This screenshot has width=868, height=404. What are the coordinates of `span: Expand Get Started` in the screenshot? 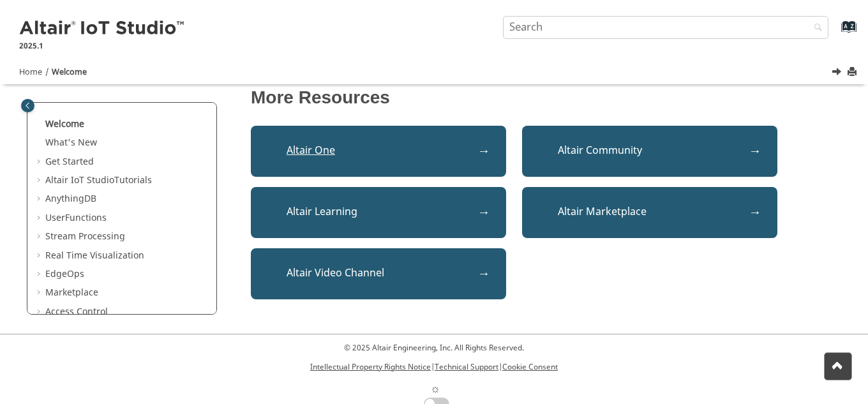 It's located at (40, 162).